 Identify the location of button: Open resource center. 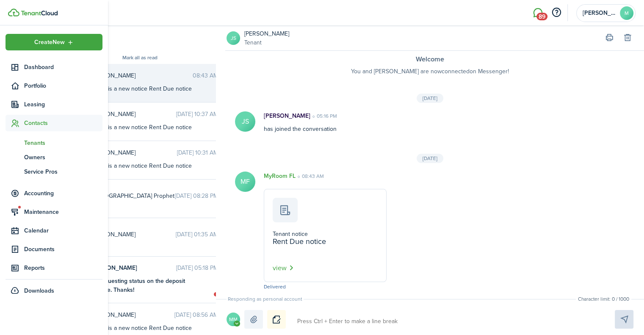
(556, 13).